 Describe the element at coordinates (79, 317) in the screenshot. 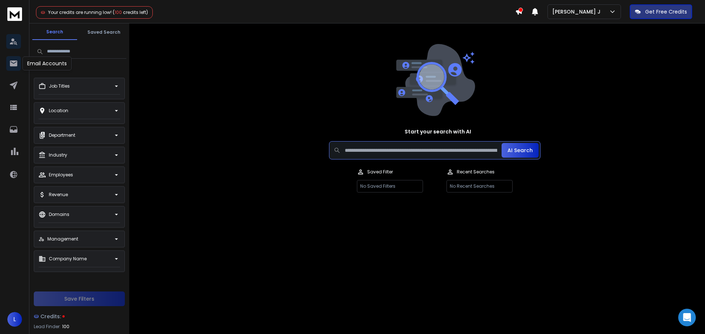

I see `a: Credits:` at that location.